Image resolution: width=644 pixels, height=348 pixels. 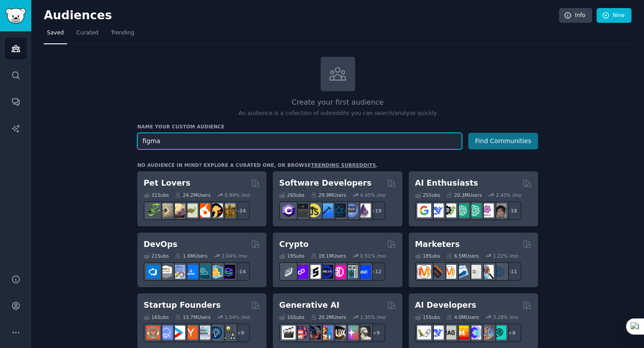 What do you see at coordinates (338, 102) in the screenshot?
I see `h2: Create your first audience` at bounding box center [338, 102].